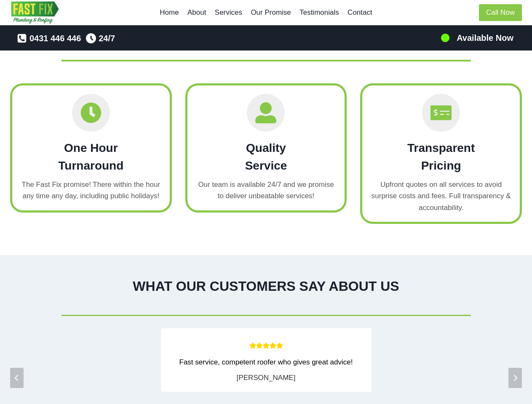  Describe the element at coordinates (445, 38) in the screenshot. I see `img: 100-percents.png` at that location.